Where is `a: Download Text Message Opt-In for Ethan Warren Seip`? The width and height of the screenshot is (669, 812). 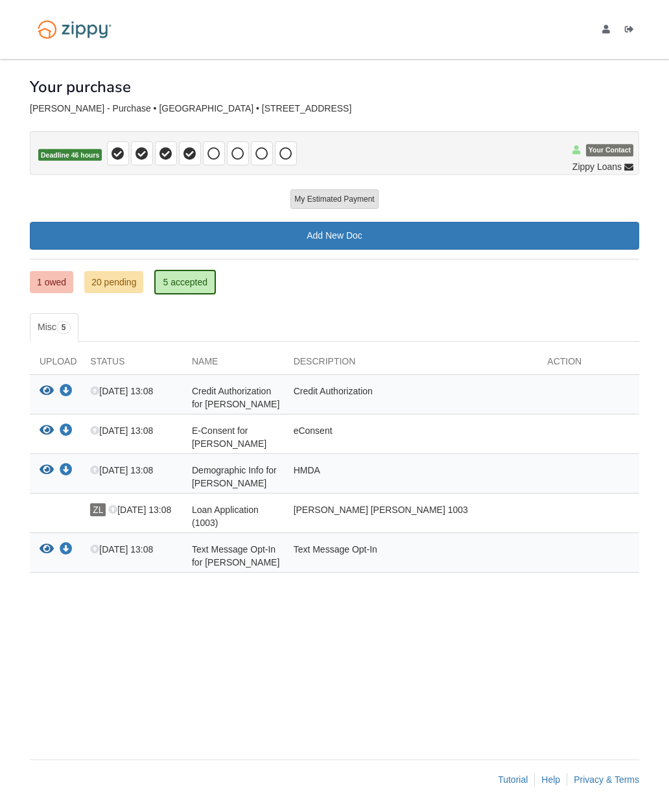 a: Download Text Message Opt-In for Ethan Warren Seip is located at coordinates (66, 550).